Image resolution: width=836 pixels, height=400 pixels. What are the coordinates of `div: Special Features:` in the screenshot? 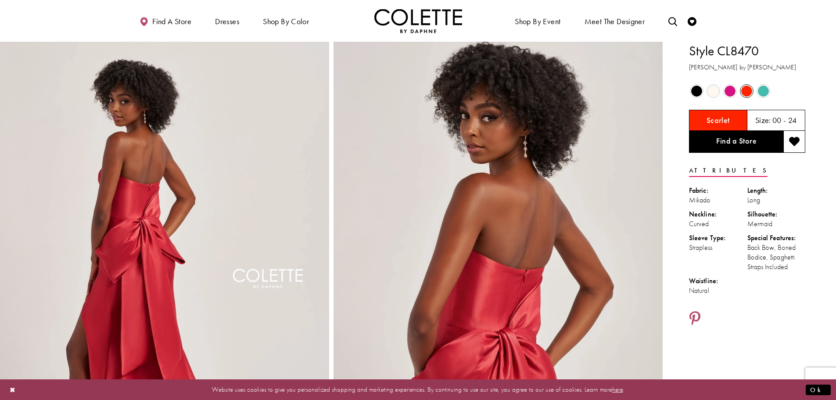 It's located at (776, 238).